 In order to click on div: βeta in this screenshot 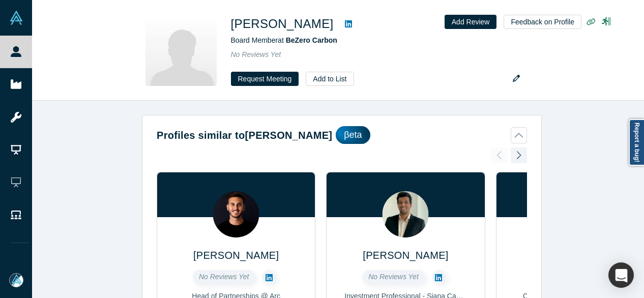, I will do `click(353, 135)`.